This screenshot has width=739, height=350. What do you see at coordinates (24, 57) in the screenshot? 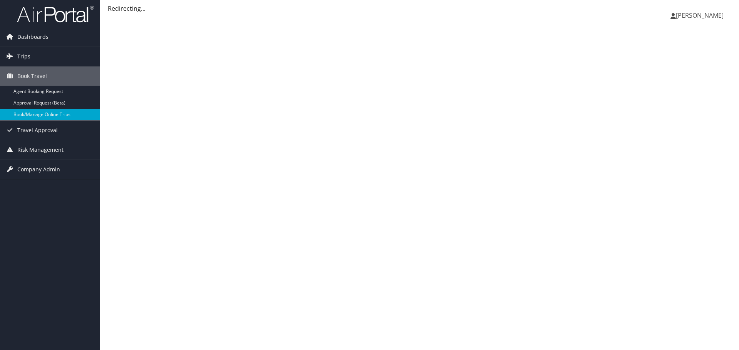
I see `span: Trips` at bounding box center [24, 57].